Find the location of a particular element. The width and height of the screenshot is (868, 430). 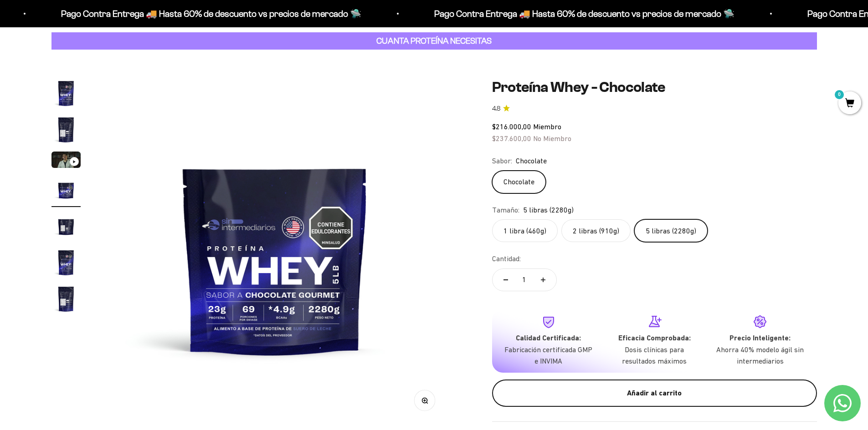

strong: Calidad Certificada: is located at coordinates (548, 338).